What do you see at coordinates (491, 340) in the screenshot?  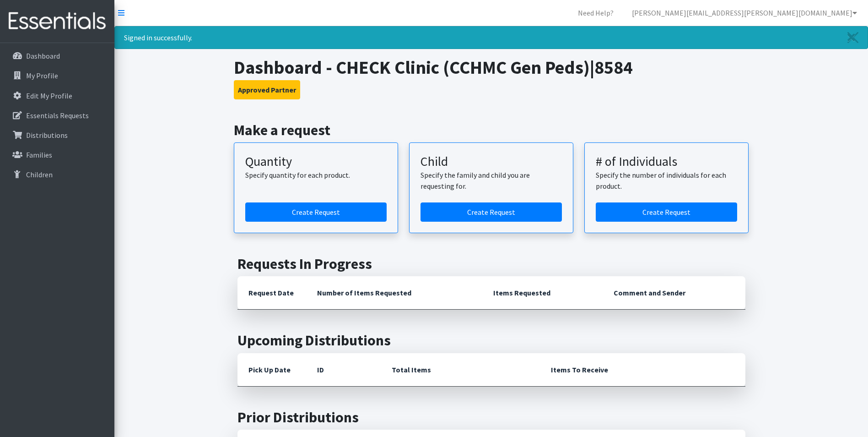 I see `h2: Upcoming Distributions` at bounding box center [491, 340].